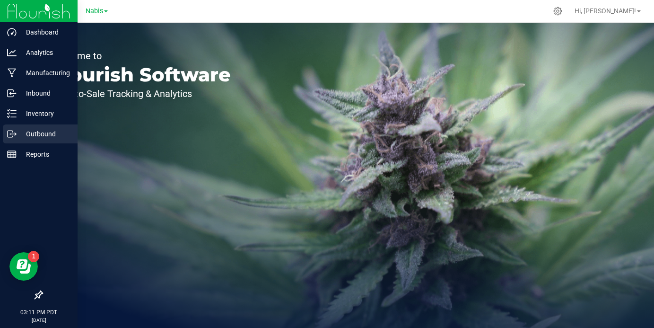 The height and width of the screenshot is (328, 654). What do you see at coordinates (39, 312) in the screenshot?
I see `p: 03:11 PM PDT` at bounding box center [39, 312].